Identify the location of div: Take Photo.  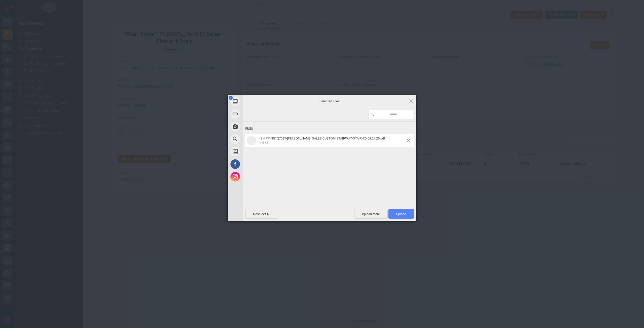
(258, 127).